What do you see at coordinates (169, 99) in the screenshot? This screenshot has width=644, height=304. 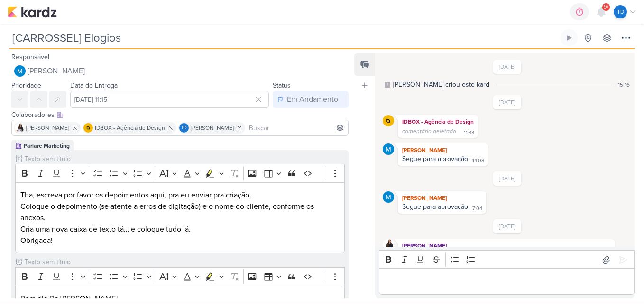 I see `input: Select a date` at bounding box center [169, 99].